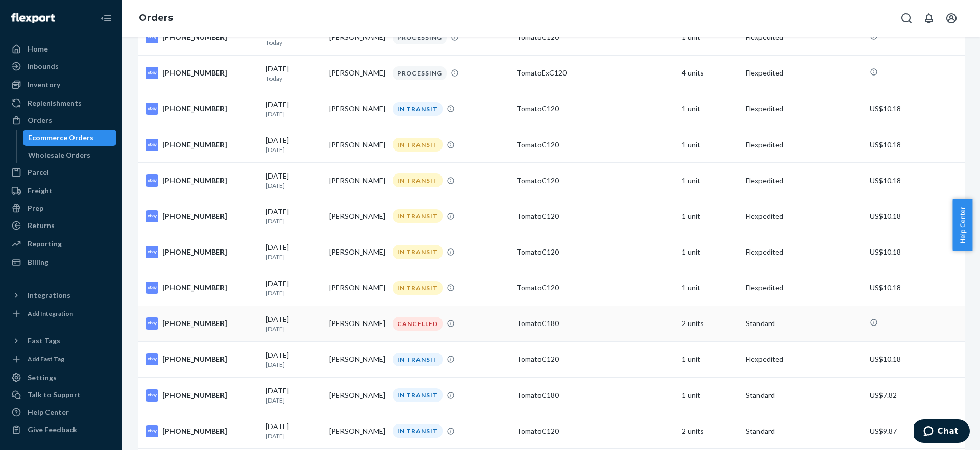  What do you see at coordinates (61, 244) in the screenshot?
I see `a: Reporting` at bounding box center [61, 244].